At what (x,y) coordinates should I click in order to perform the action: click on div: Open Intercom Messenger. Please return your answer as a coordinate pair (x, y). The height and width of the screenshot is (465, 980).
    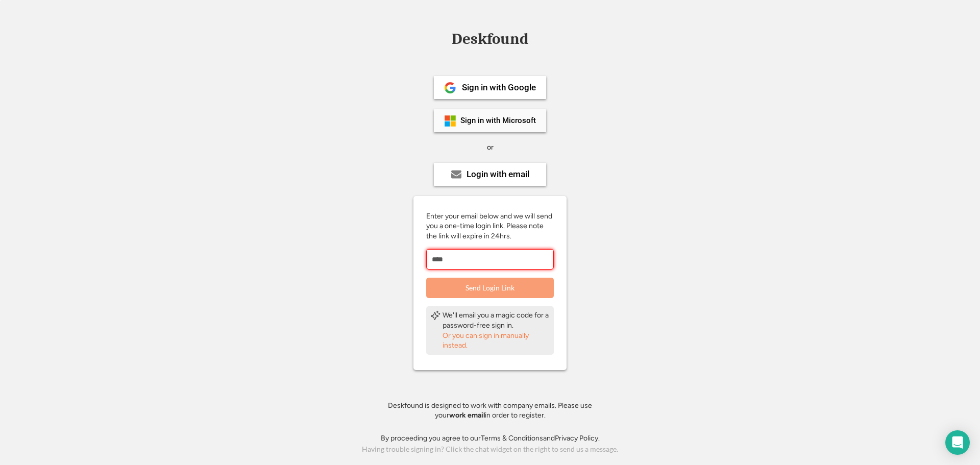
    Looking at the image, I should click on (957, 443).